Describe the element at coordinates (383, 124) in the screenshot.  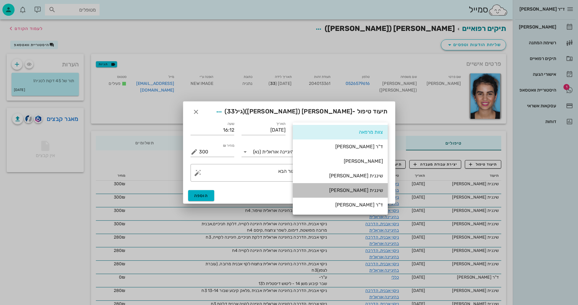
I see `label: תיעוד` at that location.